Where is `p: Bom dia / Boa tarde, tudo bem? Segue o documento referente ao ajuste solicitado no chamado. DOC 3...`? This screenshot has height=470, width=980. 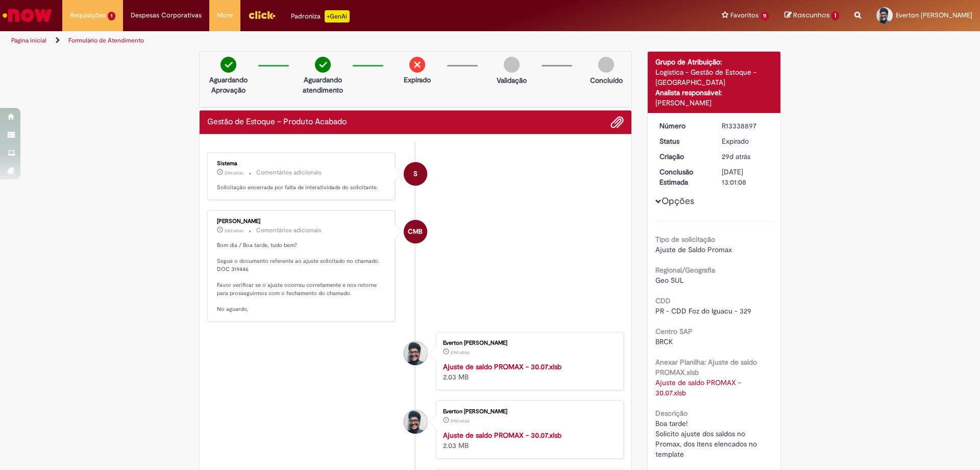
p: Bom dia / Boa tarde, tudo bem? Segue o documento referente ao ajuste solicitado no chamado. DOC 3... is located at coordinates (301, 277).